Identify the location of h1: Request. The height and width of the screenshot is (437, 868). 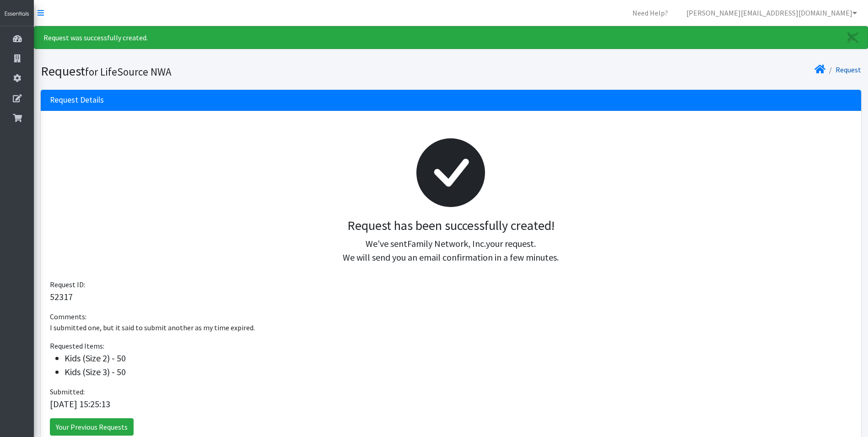
(244, 71).